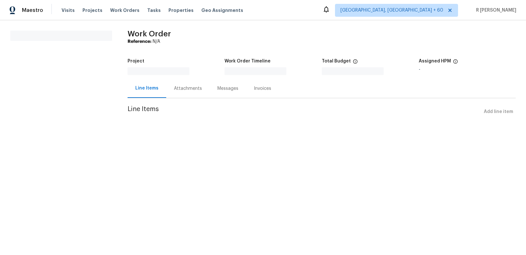 Image resolution: width=526 pixels, height=255 pixels. I want to click on span: The total cost of line items that have been proposed by Opendoor. This sum includes line items th..., so click(355, 63).